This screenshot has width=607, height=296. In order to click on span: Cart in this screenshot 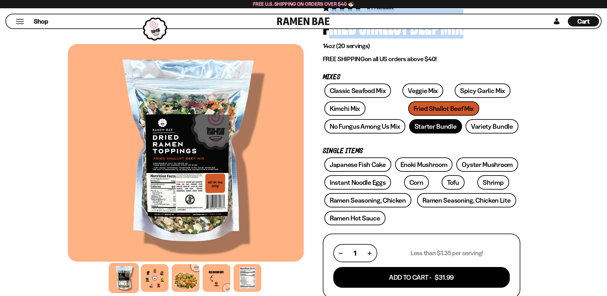, I will do `click(583, 21)`.